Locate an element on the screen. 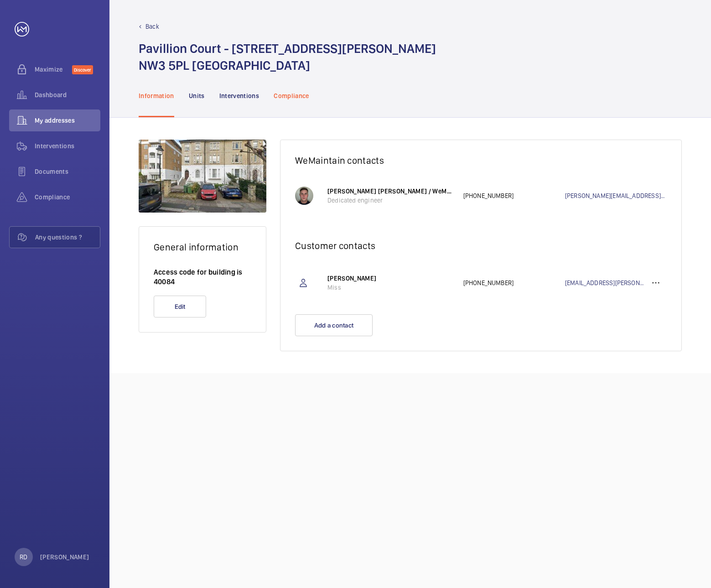 This screenshot has height=588, width=711. span: Discover is located at coordinates (83, 70).